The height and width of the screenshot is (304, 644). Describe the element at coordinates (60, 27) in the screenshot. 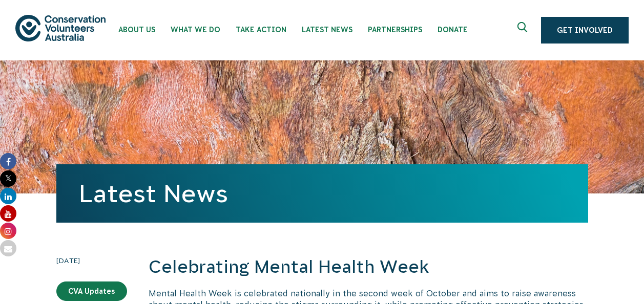

I see `img: logo.svg` at that location.